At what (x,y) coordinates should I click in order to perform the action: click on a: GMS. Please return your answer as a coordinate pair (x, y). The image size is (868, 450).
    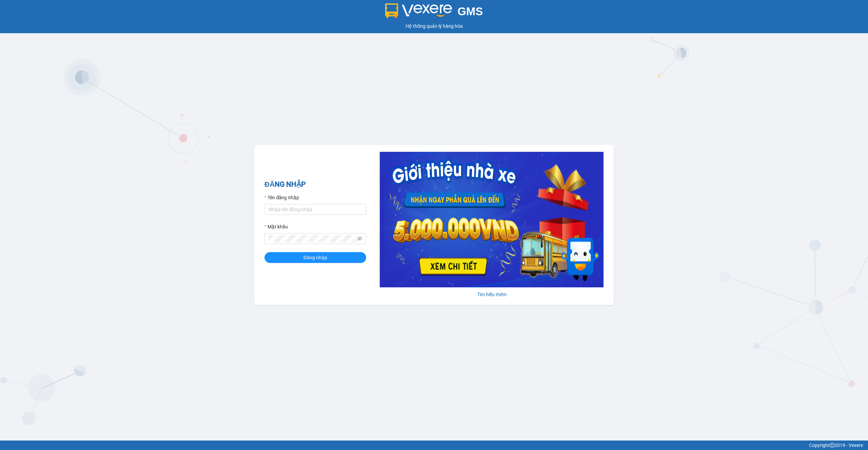
    Looking at the image, I should click on (434, 13).